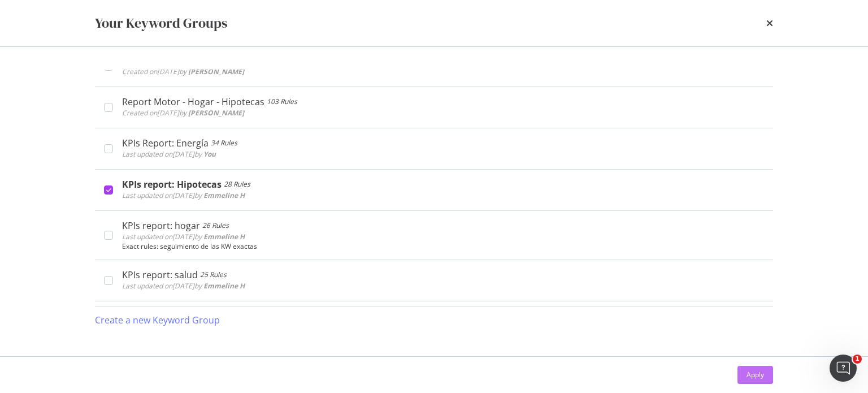  What do you see at coordinates (160, 275) in the screenshot?
I see `div: KPIs report: salud` at bounding box center [160, 275].